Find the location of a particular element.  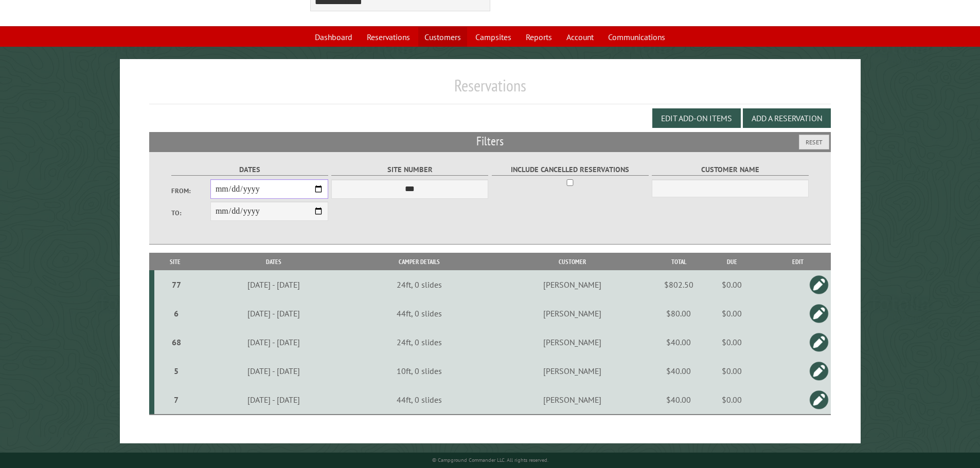

button: Edit Add-on Items is located at coordinates (697, 119).